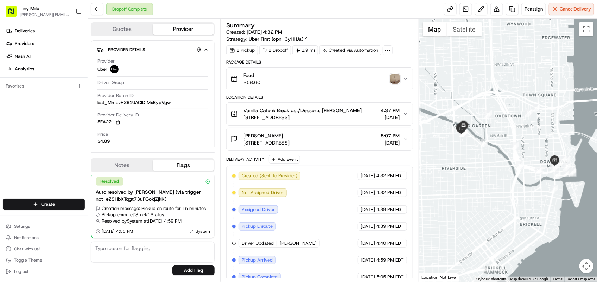 The width and height of the screenshot is (597, 282). Describe the element at coordinates (24, 44) in the screenshot. I see `span: Providers` at that location.